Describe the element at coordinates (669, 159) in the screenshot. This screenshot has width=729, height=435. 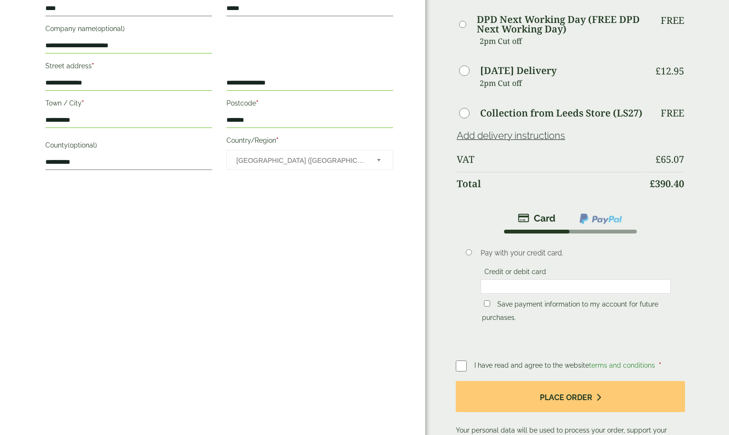
I see `bdi: 65.07` at that location.